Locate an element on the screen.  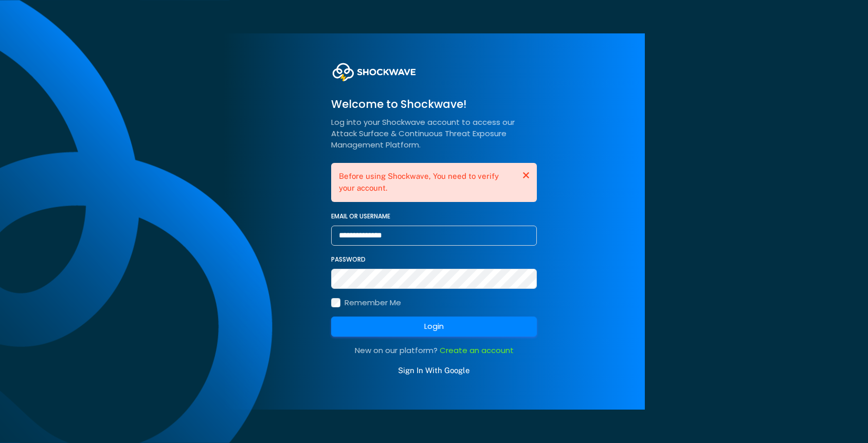
img: Logo is located at coordinates (374, 71).